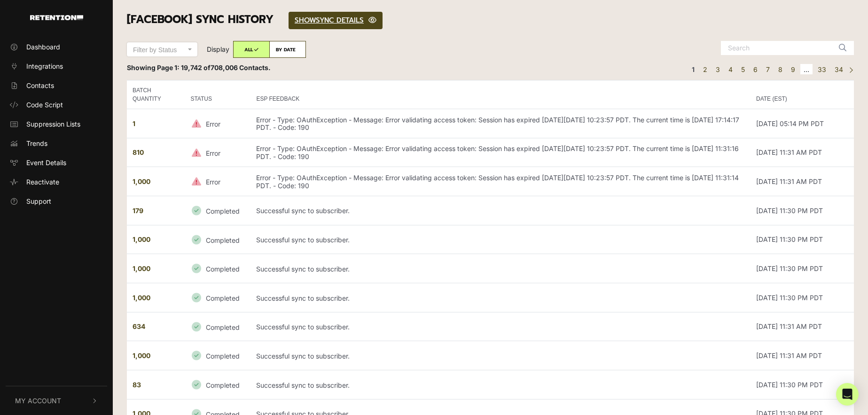 The height and width of the screenshot is (415, 868). Describe the element at coordinates (743, 69) in the screenshot. I see `a: Page 5` at that location.